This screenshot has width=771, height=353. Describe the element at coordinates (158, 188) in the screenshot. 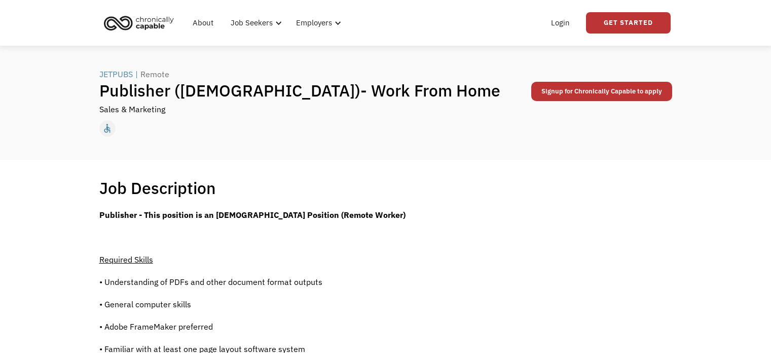

I see `h1: Job Description` at that location.